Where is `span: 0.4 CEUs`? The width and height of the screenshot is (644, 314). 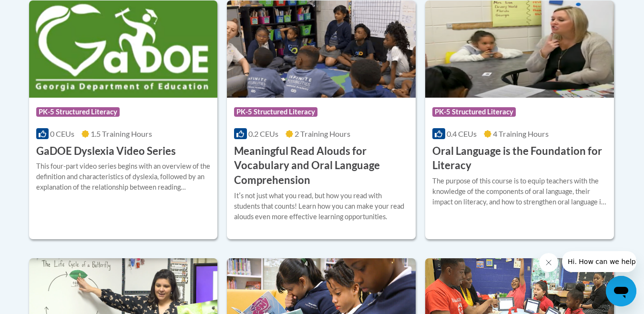 span: 0.4 CEUs is located at coordinates (462, 133).